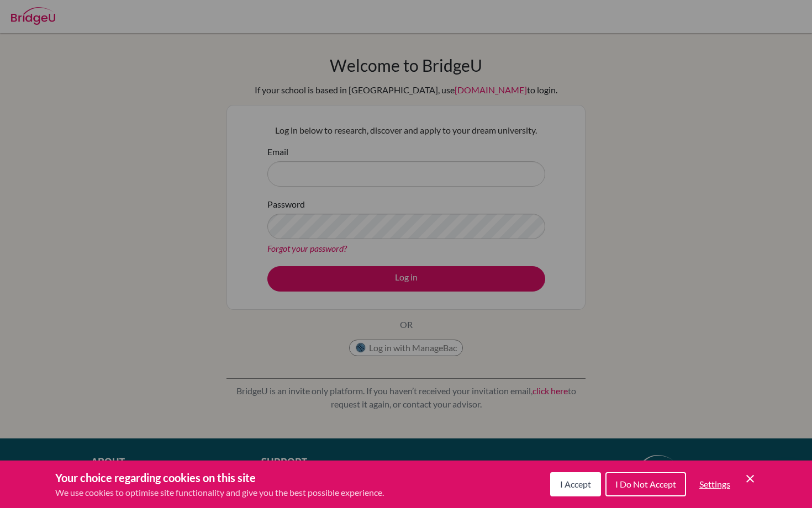 The image size is (812, 508). I want to click on p: We use cookies to optimise site functionality and give you the best possible experience., so click(219, 492).